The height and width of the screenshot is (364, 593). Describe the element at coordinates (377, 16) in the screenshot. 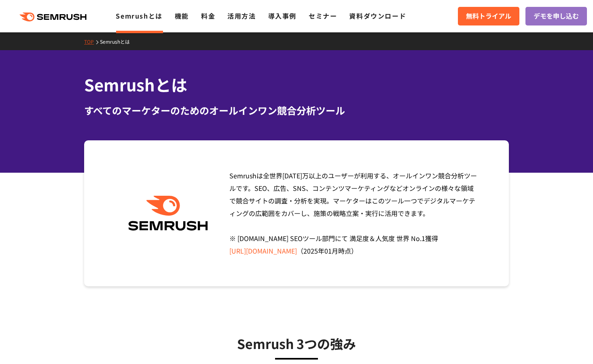

I see `a: 資料ダウンロード` at that location.